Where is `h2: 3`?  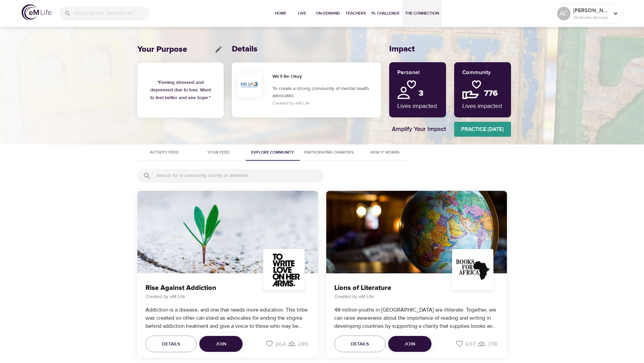
h2: 3 is located at coordinates (425, 91).